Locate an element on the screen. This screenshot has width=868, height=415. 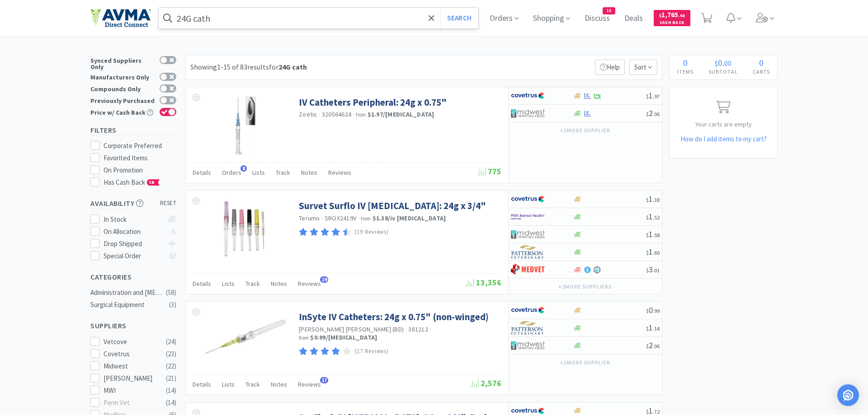
span: . 99 is located at coordinates (656, 311).